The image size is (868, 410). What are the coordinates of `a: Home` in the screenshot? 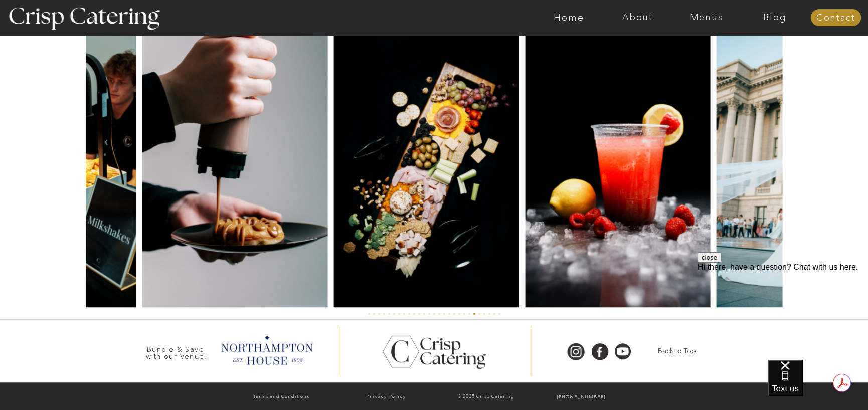 It's located at (569, 18).